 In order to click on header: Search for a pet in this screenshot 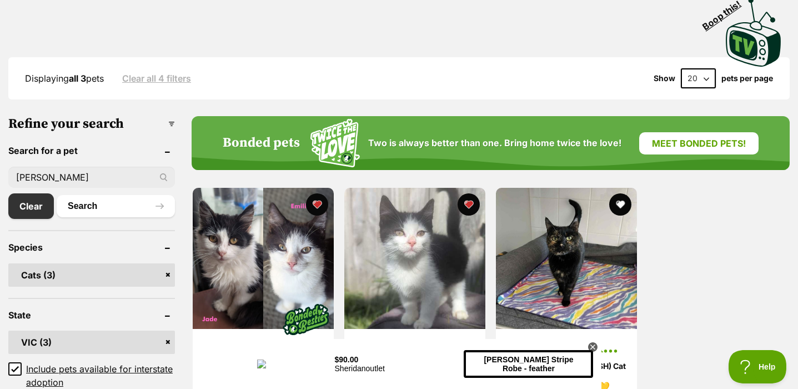, I will do `click(92, 150)`.